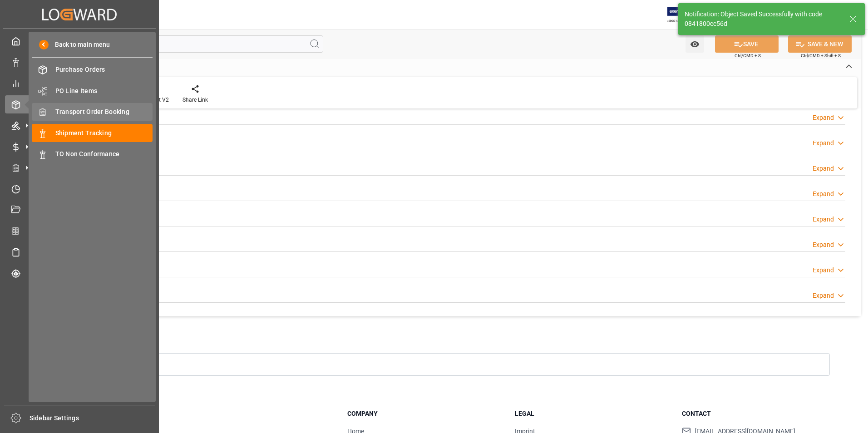 Image resolution: width=868 pixels, height=433 pixels. I want to click on div: Notification: Object Saved Successfully with code 0841800cc56d, so click(762, 19).